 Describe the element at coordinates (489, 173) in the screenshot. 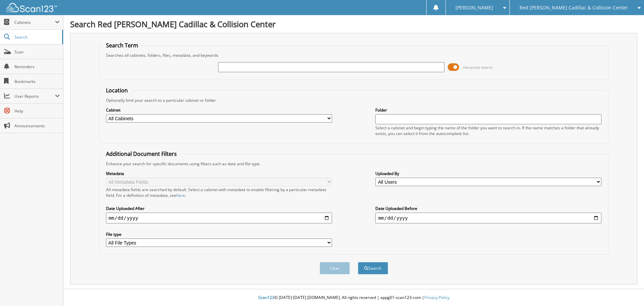

I see `label: Uploaded By` at that location.